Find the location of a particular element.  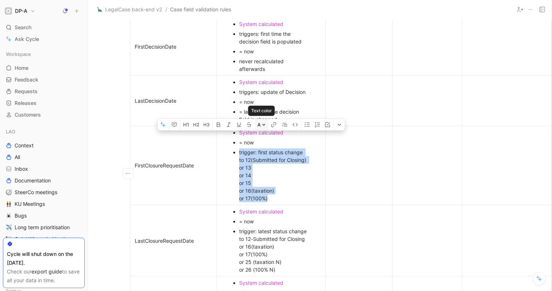

span: LAO is located at coordinates (11, 132).